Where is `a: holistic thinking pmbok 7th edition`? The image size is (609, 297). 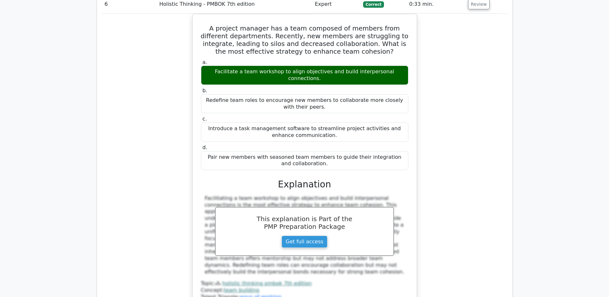
a: holistic thinking pmbok 7th edition is located at coordinates (267, 283).